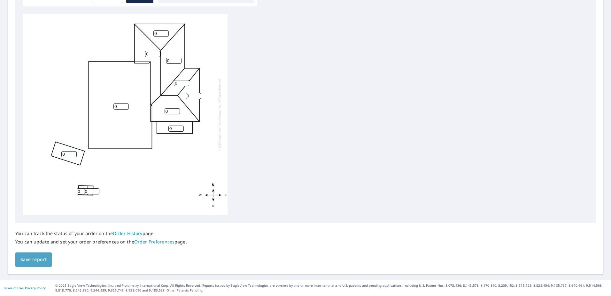 Image resolution: width=611 pixels, height=296 pixels. I want to click on a: Terms of Use, so click(13, 288).